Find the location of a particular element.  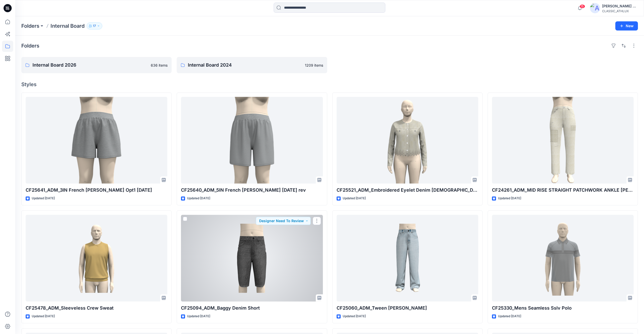

p: 17 is located at coordinates (94, 26).